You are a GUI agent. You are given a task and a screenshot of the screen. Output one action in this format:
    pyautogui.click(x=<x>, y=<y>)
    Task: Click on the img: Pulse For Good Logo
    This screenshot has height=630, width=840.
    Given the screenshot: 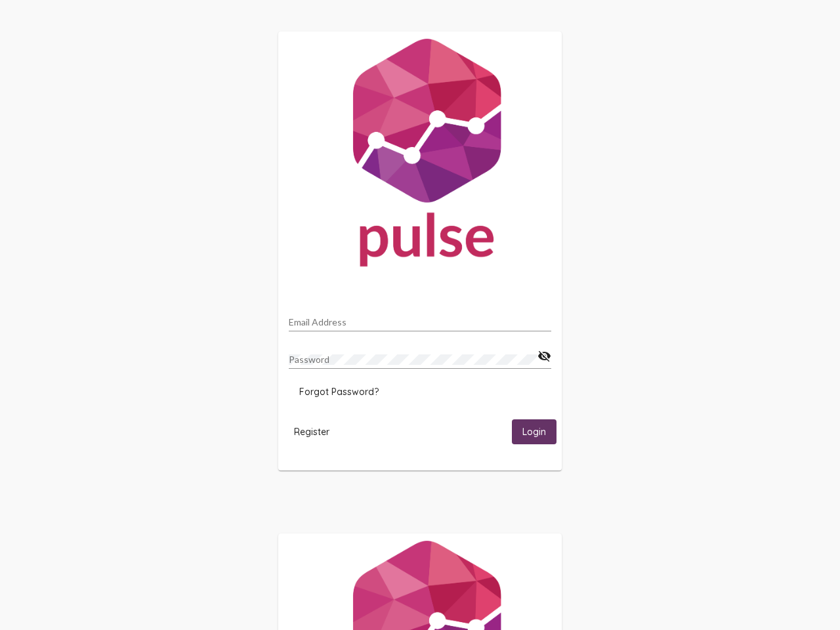 What is the action you would take?
    pyautogui.click(x=420, y=156)
    